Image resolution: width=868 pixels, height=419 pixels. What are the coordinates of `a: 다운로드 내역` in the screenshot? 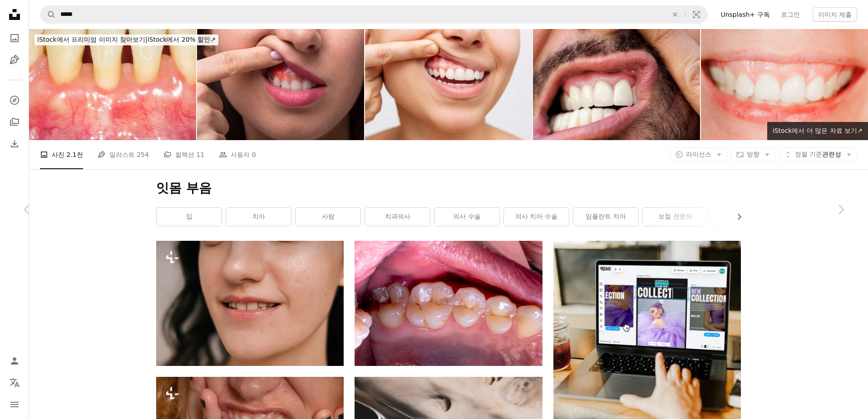 It's located at (14, 144).